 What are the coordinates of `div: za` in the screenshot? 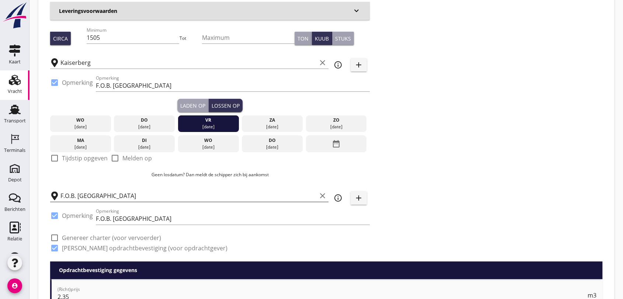 It's located at (272, 120).